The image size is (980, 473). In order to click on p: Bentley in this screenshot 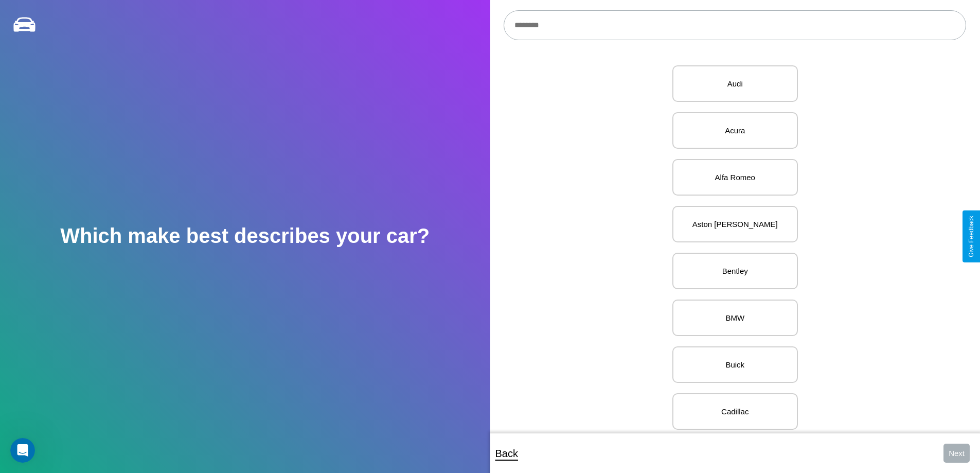, I will do `click(735, 271)`.